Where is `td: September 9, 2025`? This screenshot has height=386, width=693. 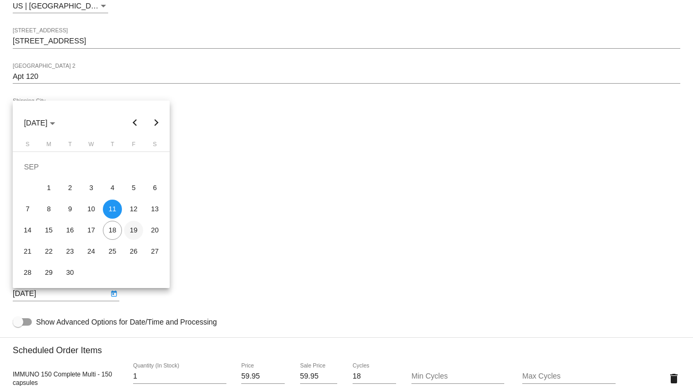
td: September 9, 2025 is located at coordinates (70, 209).